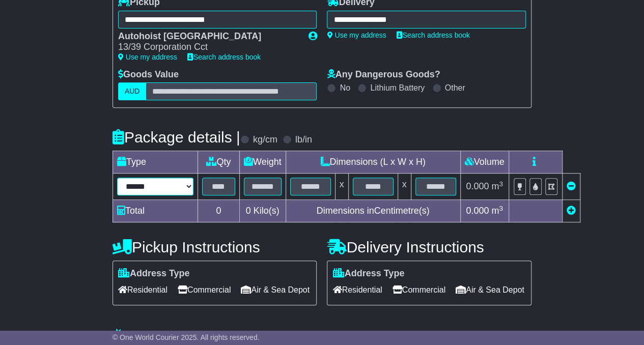 This screenshot has width=644, height=345. Describe the element at coordinates (571, 186) in the screenshot. I see `a: Remove this item` at that location.